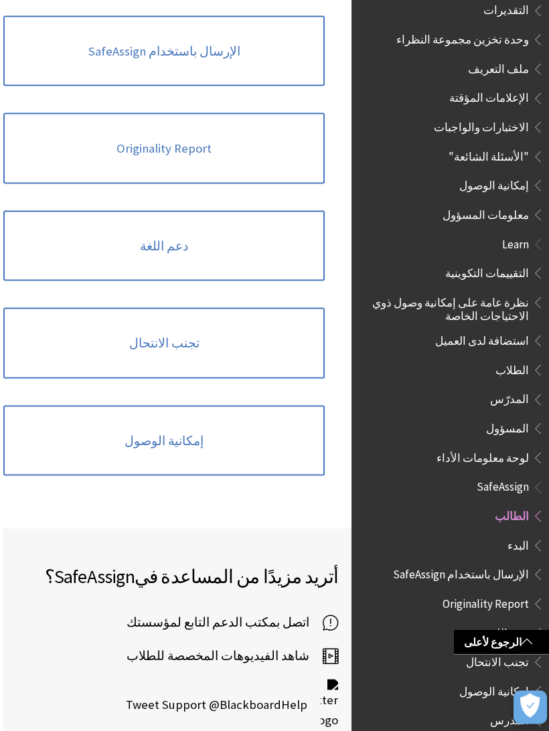 The width and height of the screenshot is (549, 731). I want to click on a: Twitter logo Tweet Support @BlackboardHelp, so click(228, 705).